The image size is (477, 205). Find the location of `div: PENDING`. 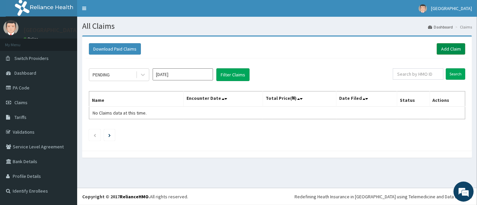

div: PENDING is located at coordinates (101, 75).